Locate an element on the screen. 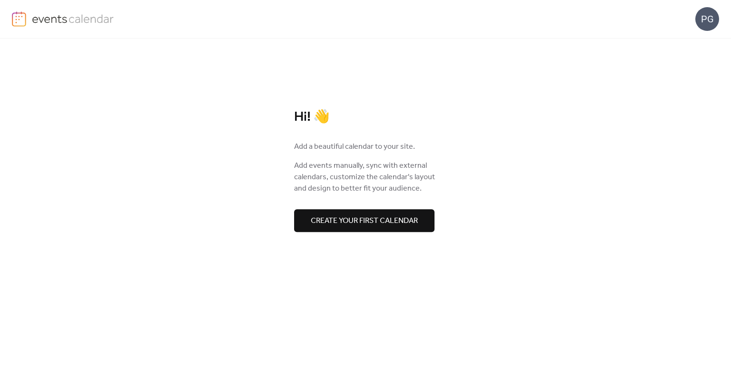  span: Create your first calendar is located at coordinates (364, 221).